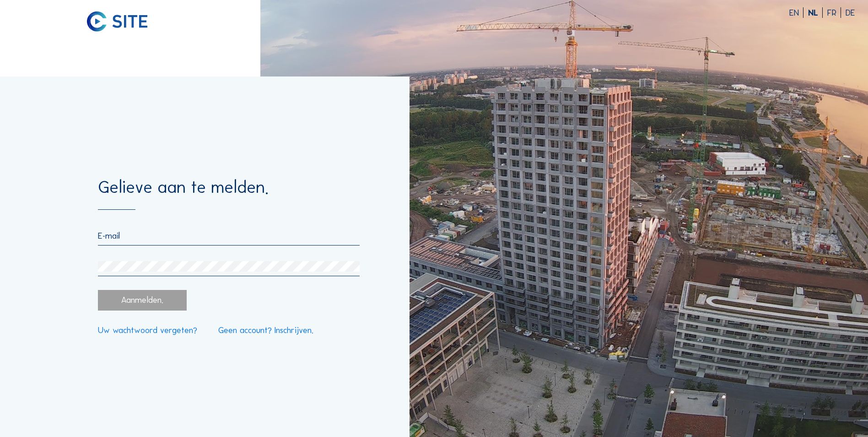  Describe the element at coordinates (266, 330) in the screenshot. I see `a: Geen account? Inschrijven.` at that location.